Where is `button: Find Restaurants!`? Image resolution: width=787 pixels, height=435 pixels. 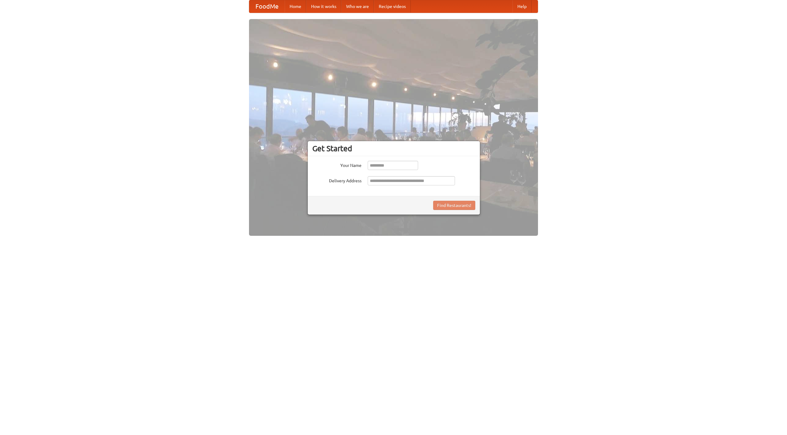
button: Find Restaurants! is located at coordinates (454, 205).